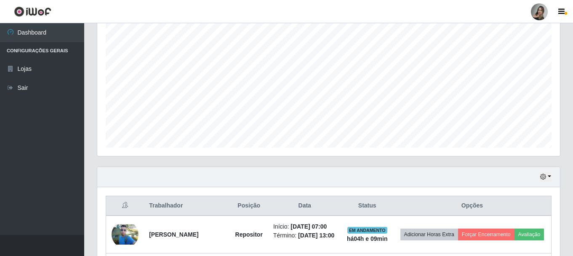 The image size is (573, 256). Describe the element at coordinates (187, 206) in the screenshot. I see `th: Trabalhador` at that location.